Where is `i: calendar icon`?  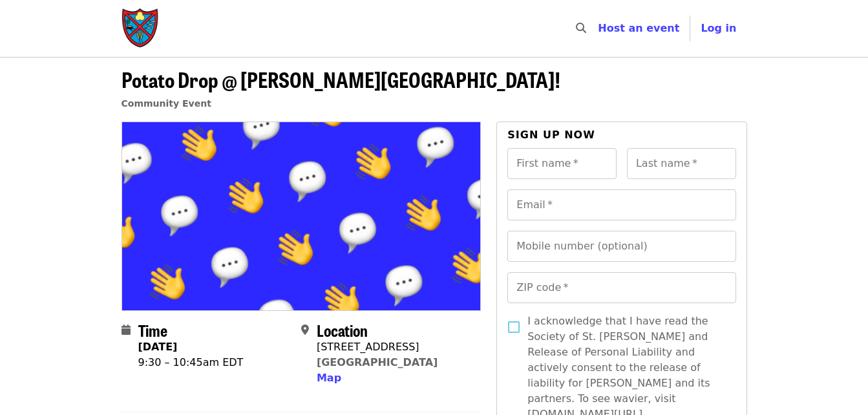
i: calendar icon is located at coordinates (126, 330).